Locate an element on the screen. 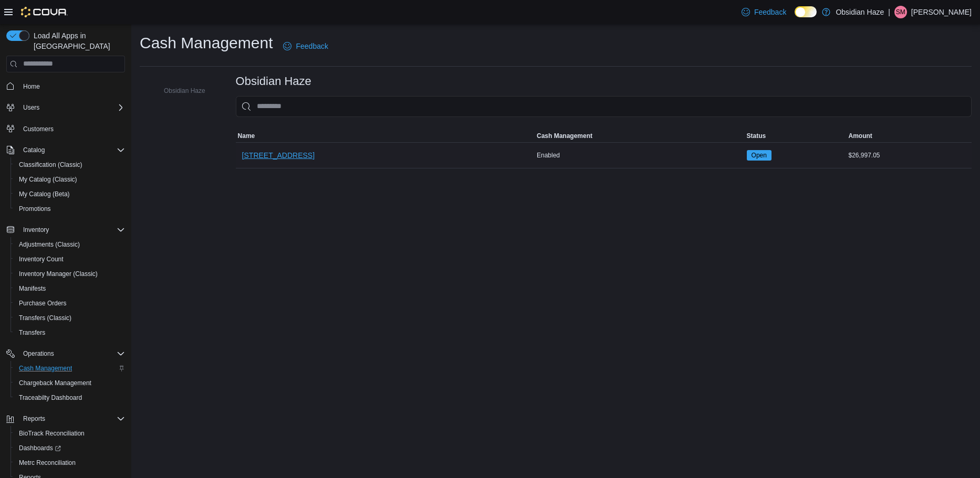 Image resolution: width=980 pixels, height=478 pixels. a: Metrc Reconciliation is located at coordinates (47, 463).